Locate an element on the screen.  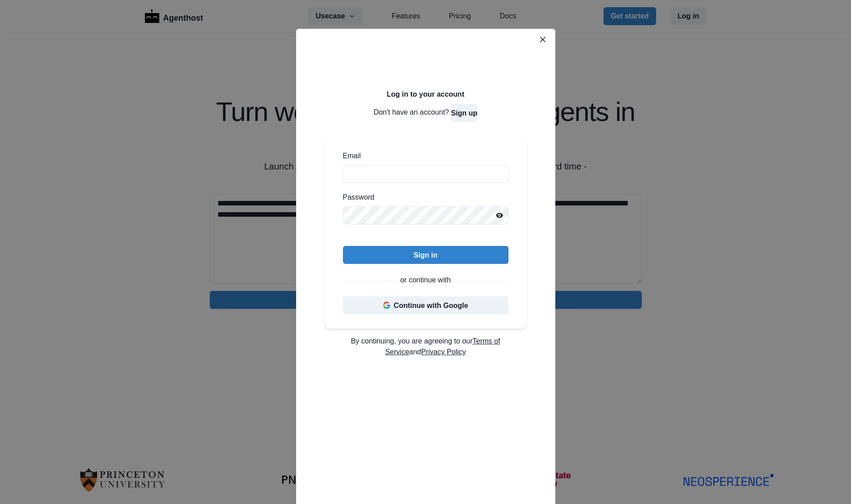
button: Continue with Google is located at coordinates (426, 305).